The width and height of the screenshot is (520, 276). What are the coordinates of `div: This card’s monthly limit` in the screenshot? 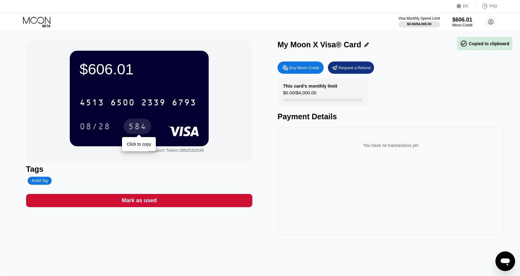 It's located at (310, 86).